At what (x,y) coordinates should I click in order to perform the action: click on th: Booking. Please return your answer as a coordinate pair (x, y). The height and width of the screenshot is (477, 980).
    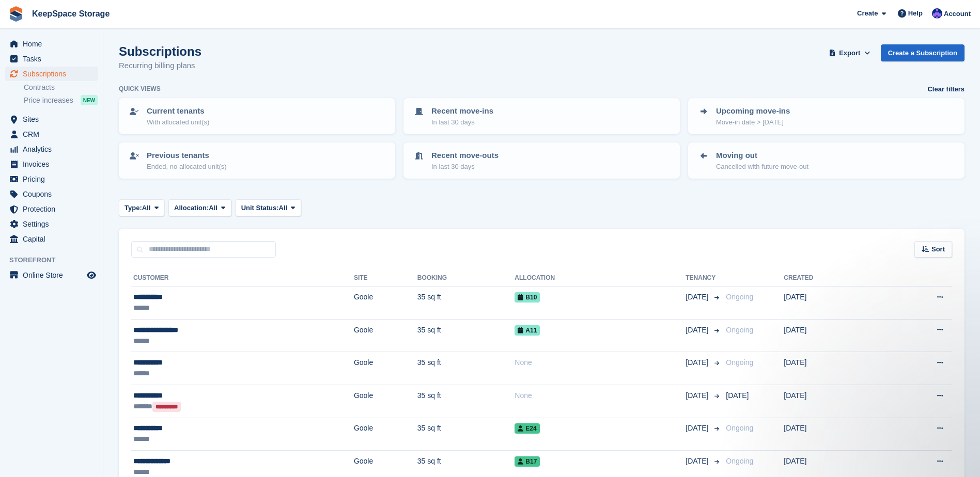
    Looking at the image, I should click on (466, 279).